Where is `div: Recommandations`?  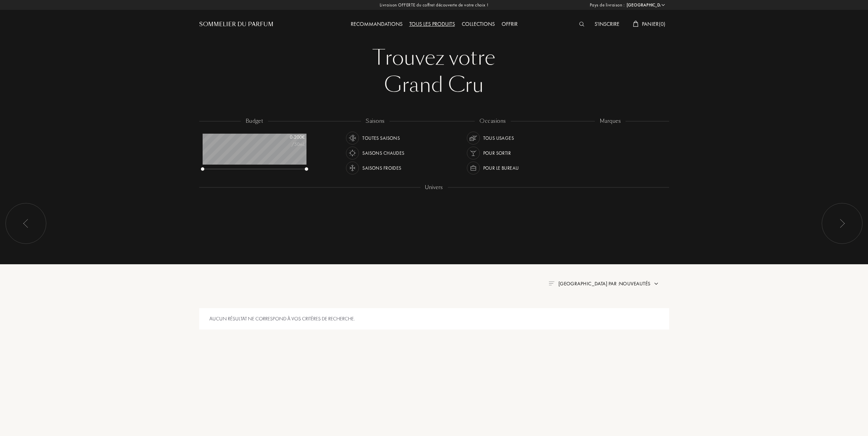
div: Recommandations is located at coordinates (376, 24).